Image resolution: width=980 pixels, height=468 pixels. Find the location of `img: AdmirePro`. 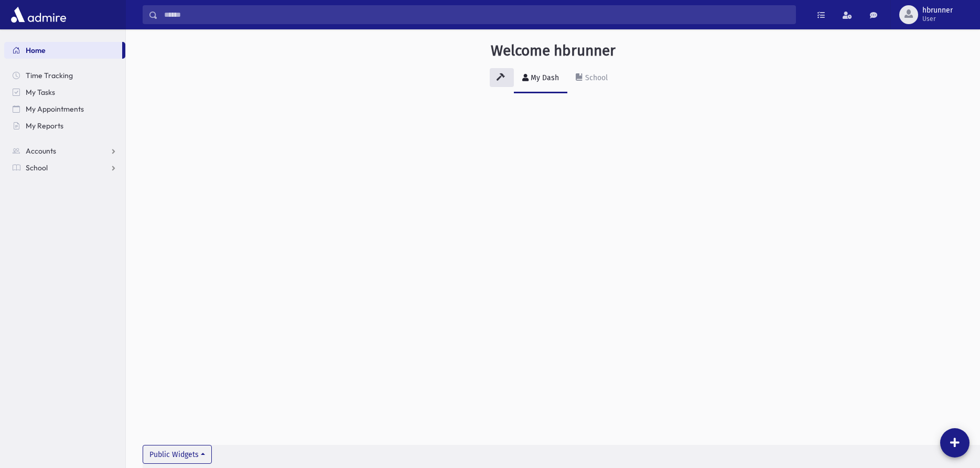

img: AdmirePro is located at coordinates (39, 14).